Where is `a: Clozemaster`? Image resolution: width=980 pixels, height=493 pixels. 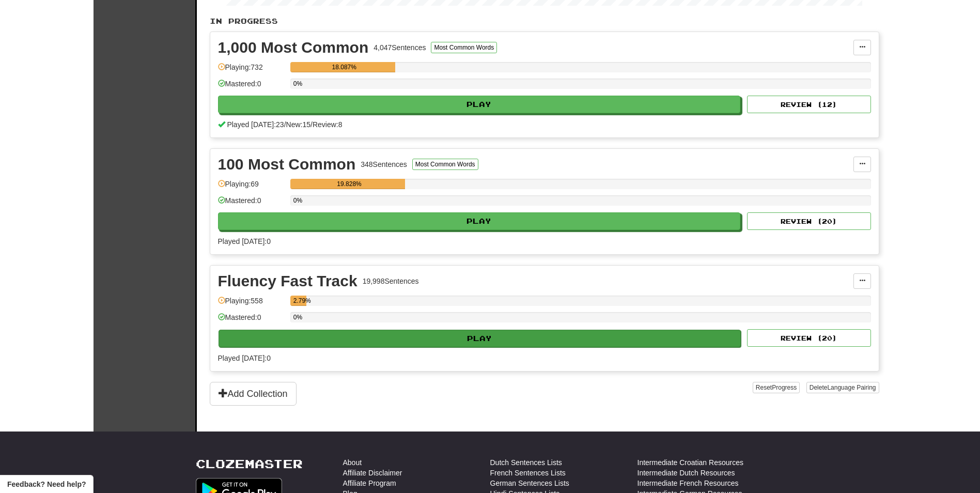 a: Clozemaster is located at coordinates (249, 464).